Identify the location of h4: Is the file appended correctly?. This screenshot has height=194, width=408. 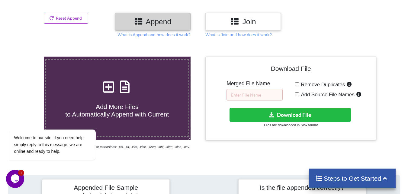
(302, 187).